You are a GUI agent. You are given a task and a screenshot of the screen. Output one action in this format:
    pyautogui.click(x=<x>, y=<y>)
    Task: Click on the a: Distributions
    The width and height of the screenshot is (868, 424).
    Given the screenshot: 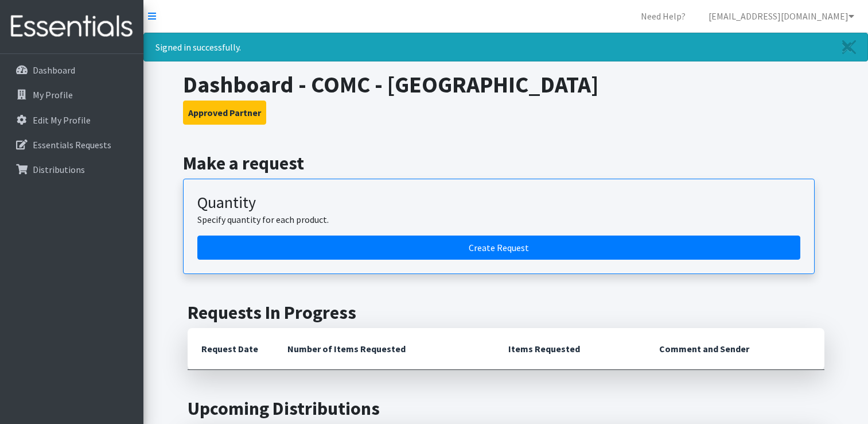 What is the action you would take?
    pyautogui.click(x=72, y=170)
    